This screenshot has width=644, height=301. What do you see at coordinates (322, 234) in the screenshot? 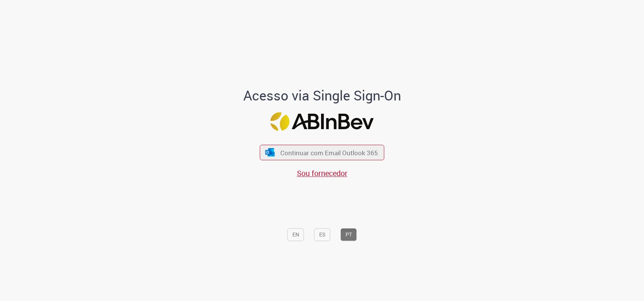
I see `button: ES` at bounding box center [322, 234].